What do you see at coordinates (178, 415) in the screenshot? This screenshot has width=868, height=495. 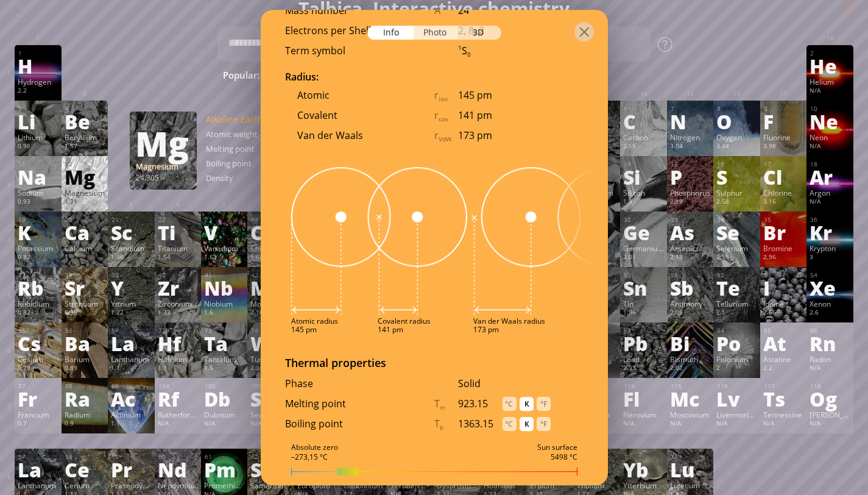 I see `div: Rutherfordium` at bounding box center [178, 415].